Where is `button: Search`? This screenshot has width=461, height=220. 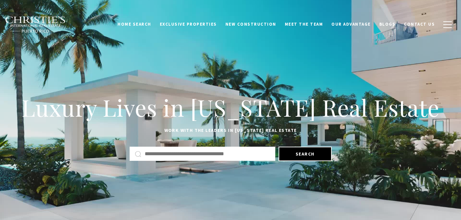
button: Search is located at coordinates (305, 154).